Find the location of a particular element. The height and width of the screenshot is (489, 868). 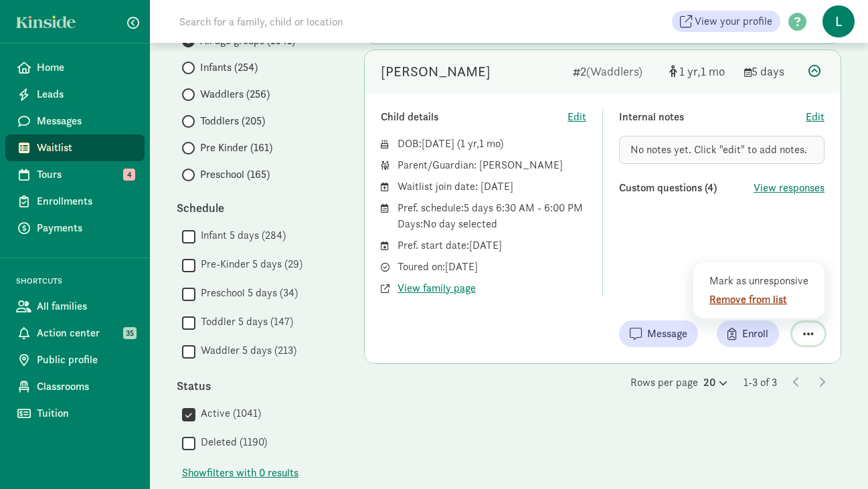

a: Tours 4 is located at coordinates (75, 175).